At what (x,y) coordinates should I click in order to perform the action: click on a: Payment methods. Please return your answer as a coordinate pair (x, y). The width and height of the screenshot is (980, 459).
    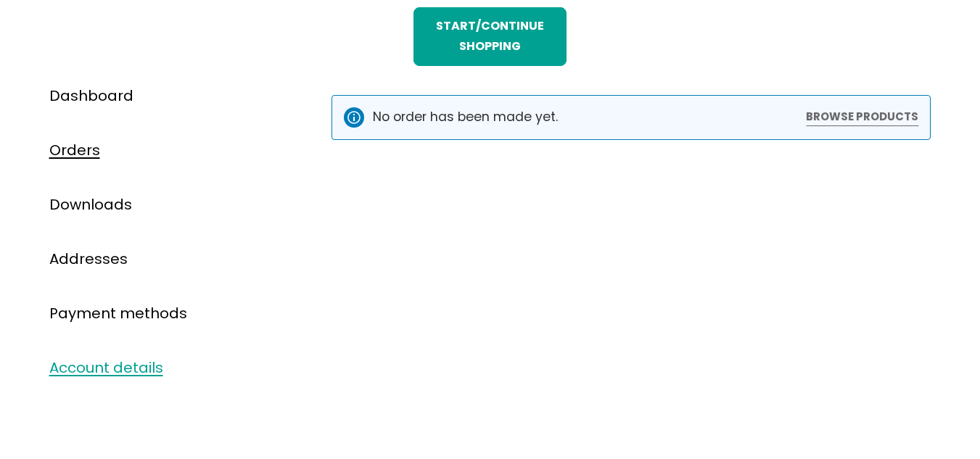
    Looking at the image, I should click on (118, 313).